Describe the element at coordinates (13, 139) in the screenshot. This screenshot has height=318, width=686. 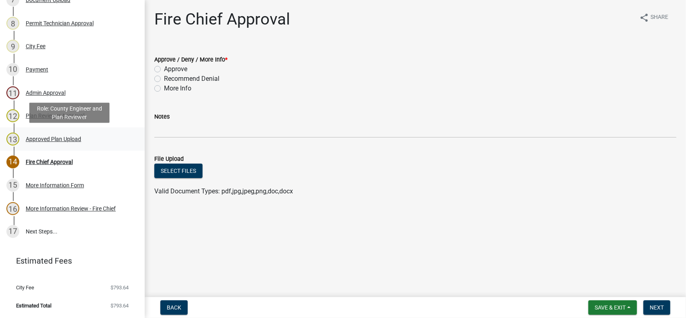
I see `div: 13` at that location.